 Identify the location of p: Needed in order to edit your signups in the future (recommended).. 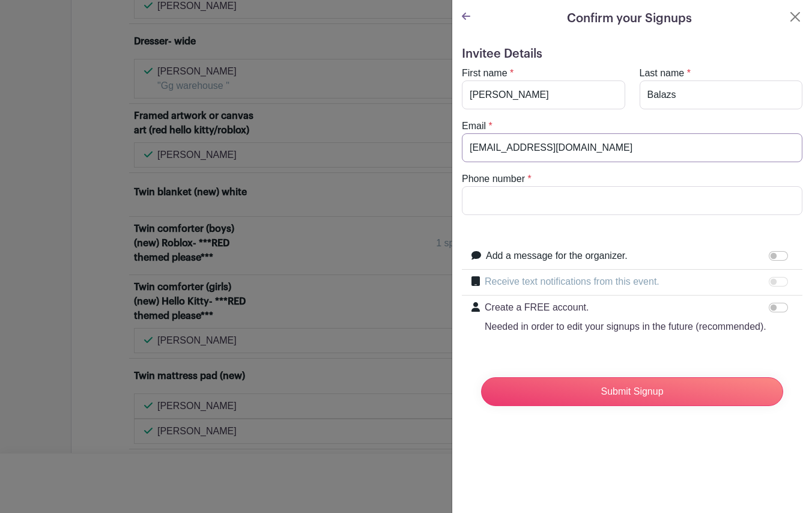
(625, 327).